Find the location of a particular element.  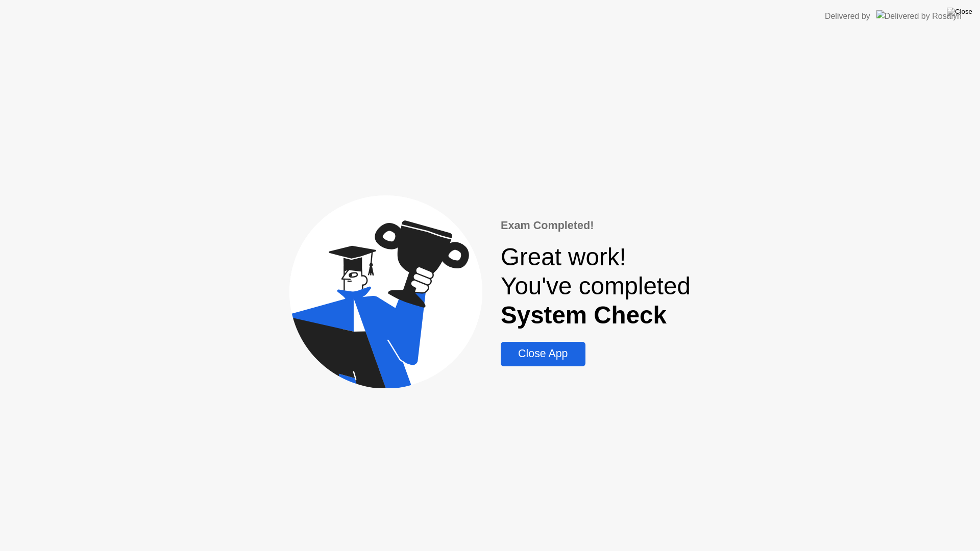

div: Exam Completed! is located at coordinates (596, 225).